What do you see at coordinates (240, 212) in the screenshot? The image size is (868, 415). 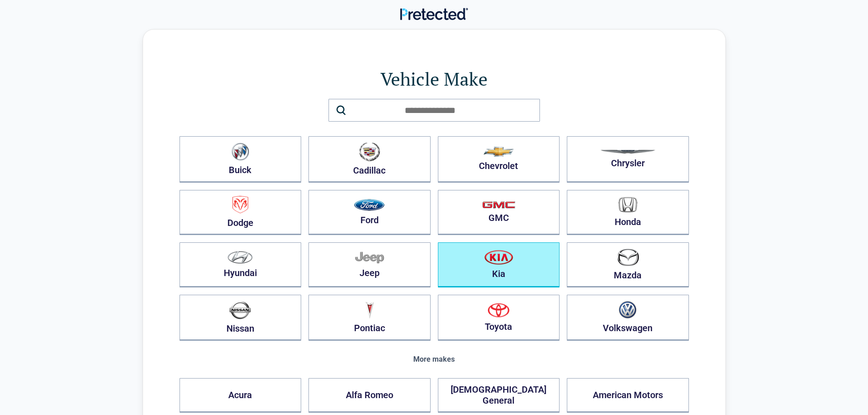 I see `button: Dodge` at bounding box center [240, 212].